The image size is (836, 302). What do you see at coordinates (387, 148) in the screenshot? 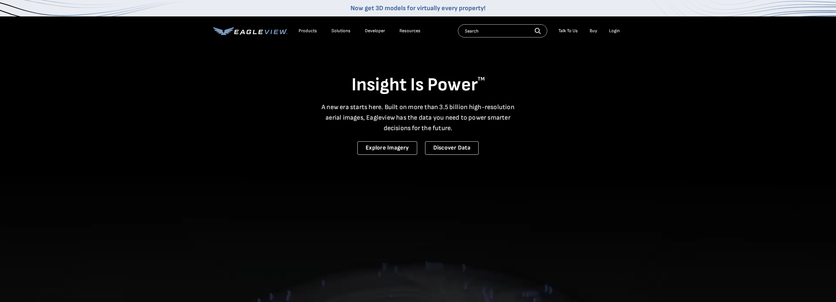
I see `a: Explore Imagery` at bounding box center [387, 148].